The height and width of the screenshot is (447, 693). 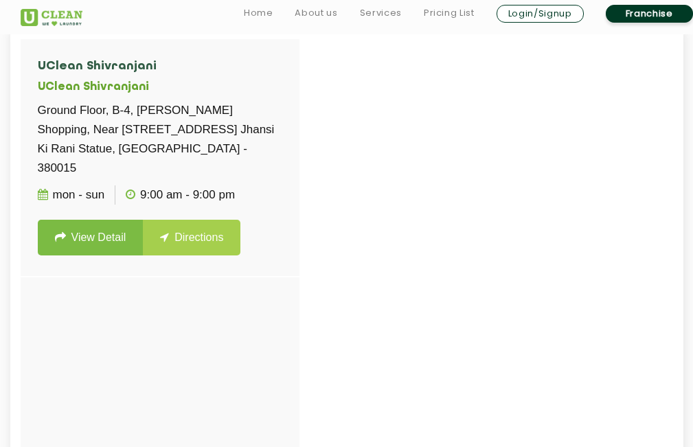 What do you see at coordinates (52, 17) in the screenshot?
I see `img: UClean Laundry and Dry Cleaning` at bounding box center [52, 17].